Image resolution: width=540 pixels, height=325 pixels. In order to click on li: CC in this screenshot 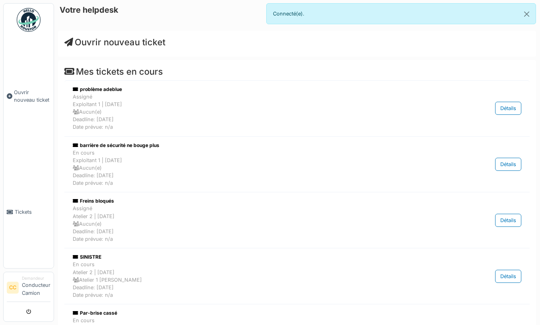, I will do `click(13, 288)`.